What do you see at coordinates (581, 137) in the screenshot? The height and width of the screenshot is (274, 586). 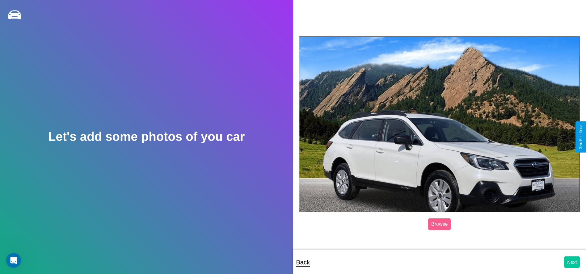 I see `div: Give Feedback` at bounding box center [581, 137].